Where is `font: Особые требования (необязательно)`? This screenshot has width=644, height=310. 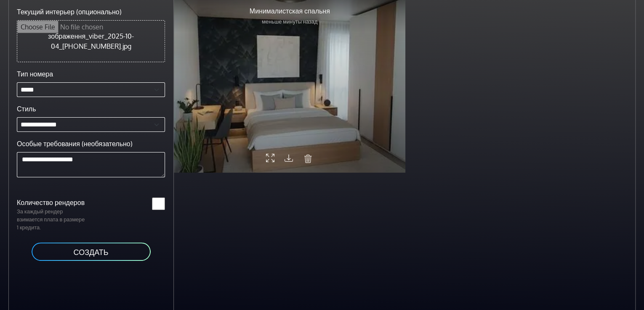 font: Особые требования (необязательно) is located at coordinates (74, 144).